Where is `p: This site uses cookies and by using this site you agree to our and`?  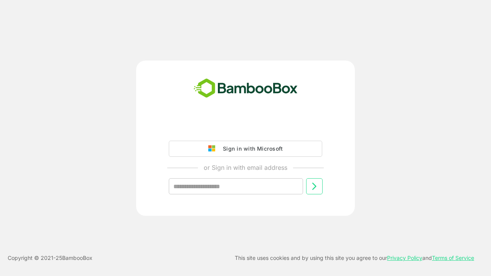 p: This site uses cookies and by using this site you agree to our and is located at coordinates (354, 258).